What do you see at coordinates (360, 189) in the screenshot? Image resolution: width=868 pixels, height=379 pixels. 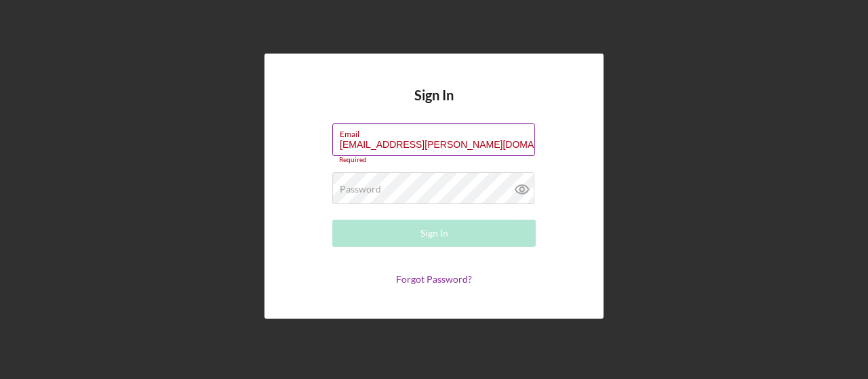 I see `label: Password` at bounding box center [360, 189].